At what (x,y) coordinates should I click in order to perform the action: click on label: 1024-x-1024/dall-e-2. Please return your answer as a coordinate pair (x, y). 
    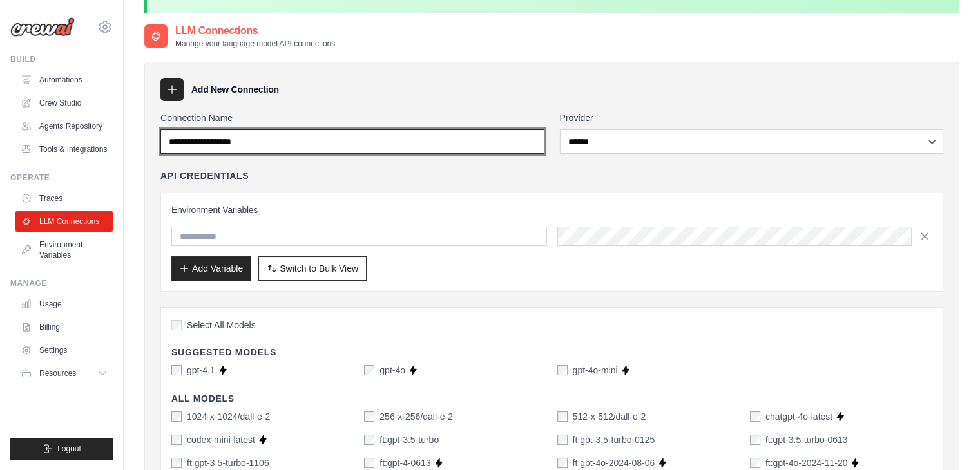
    Looking at the image, I should click on (228, 416).